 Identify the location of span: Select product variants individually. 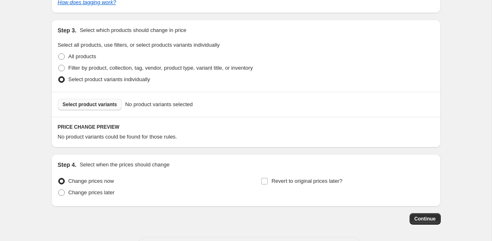
(109, 79).